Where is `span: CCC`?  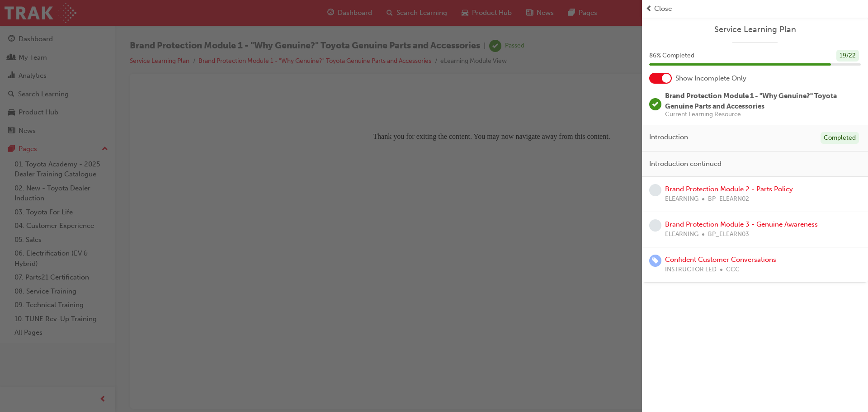 span: CCC is located at coordinates (733, 269).